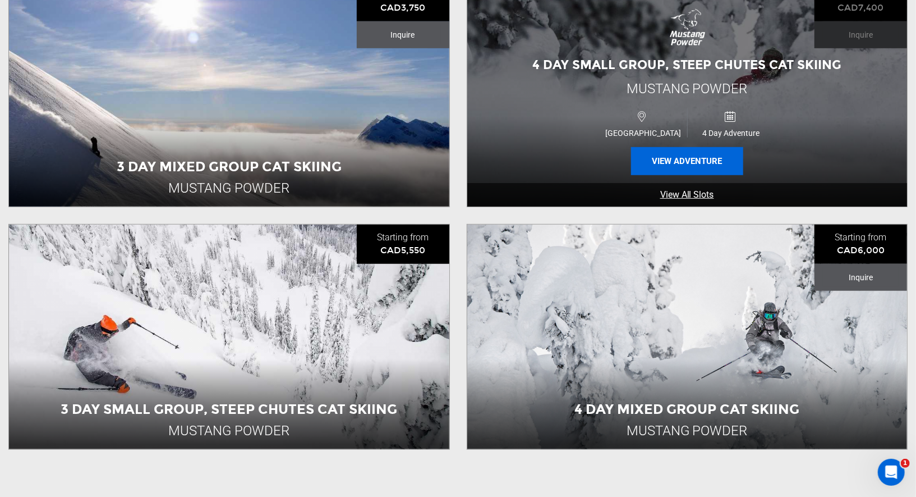 Image resolution: width=916 pixels, height=497 pixels. What do you see at coordinates (687, 161) in the screenshot?
I see `button: View Adventure` at bounding box center [687, 161].